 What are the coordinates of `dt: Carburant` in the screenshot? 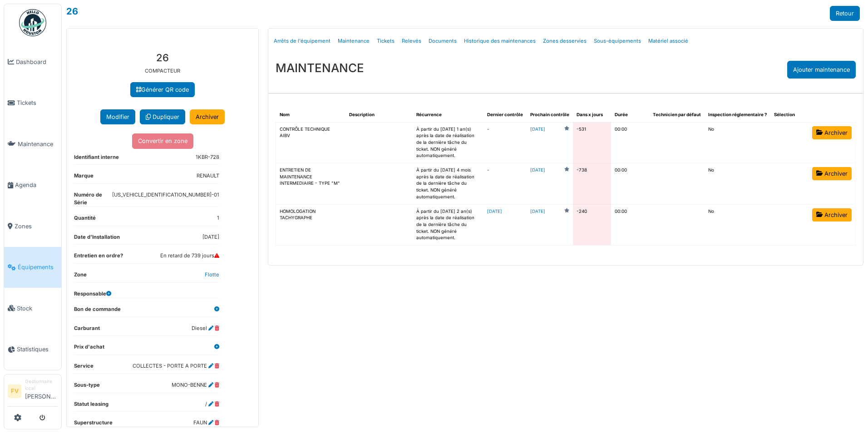 It's located at (87, 330).